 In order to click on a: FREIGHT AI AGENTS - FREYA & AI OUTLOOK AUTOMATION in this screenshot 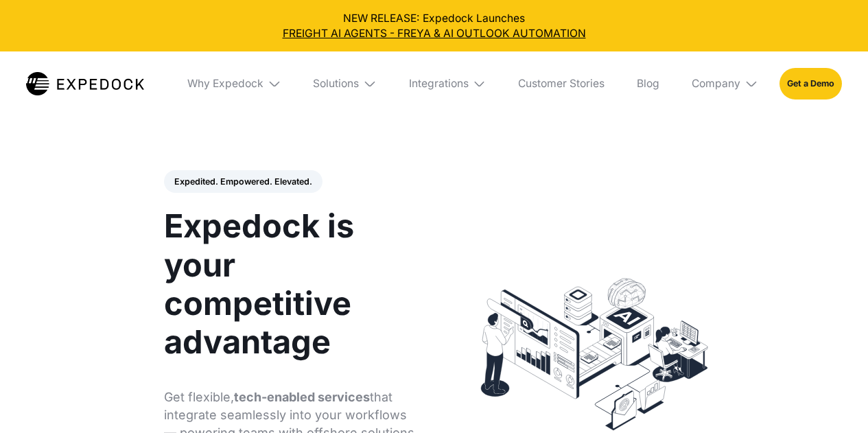, I will do `click(434, 34)`.